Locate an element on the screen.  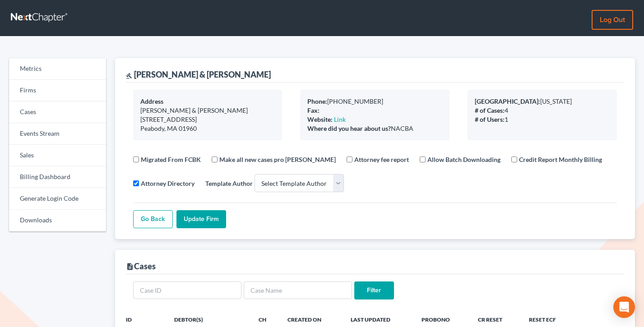
a: Generate Login Code is located at coordinates (58, 199).